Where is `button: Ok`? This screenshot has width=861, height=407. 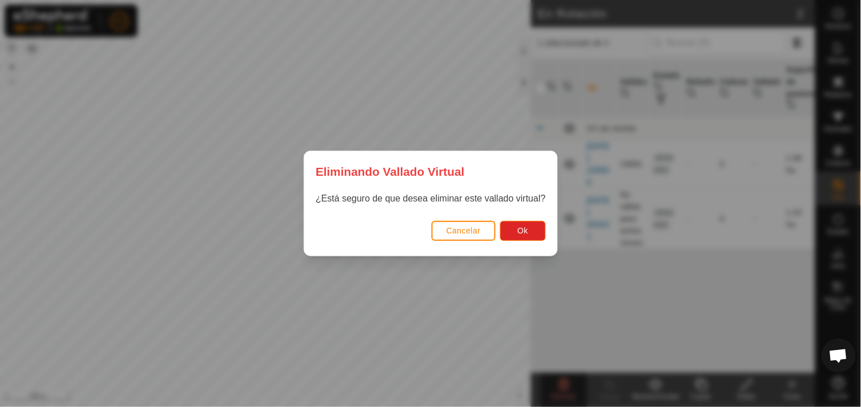 button: Ok is located at coordinates (523, 231).